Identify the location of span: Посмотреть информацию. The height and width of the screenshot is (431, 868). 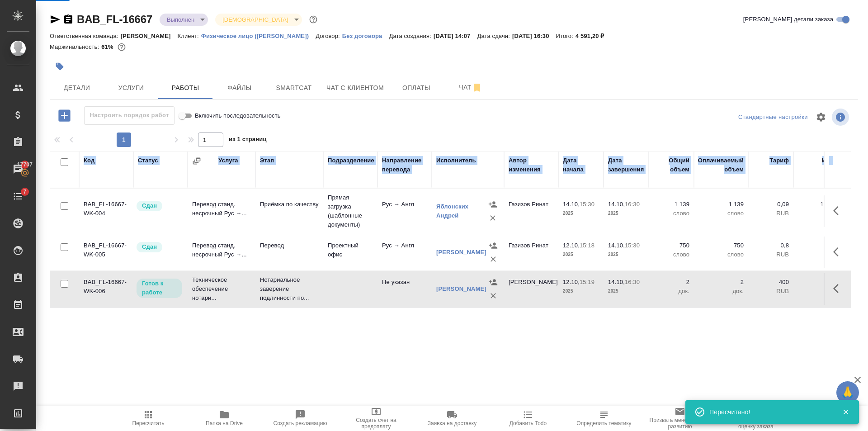
(841, 117).